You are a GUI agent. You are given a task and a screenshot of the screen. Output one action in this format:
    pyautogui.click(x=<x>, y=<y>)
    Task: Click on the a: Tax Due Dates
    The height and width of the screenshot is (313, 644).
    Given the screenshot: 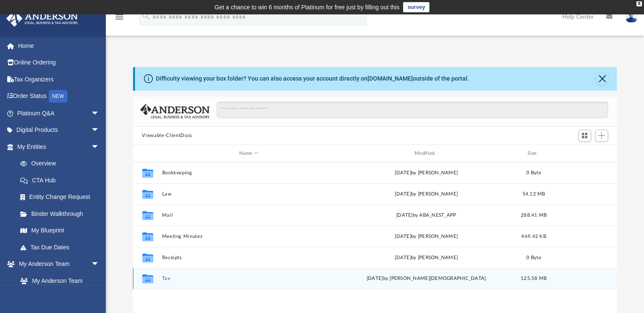 What is the action you would take?
    pyautogui.click(x=62, y=247)
    